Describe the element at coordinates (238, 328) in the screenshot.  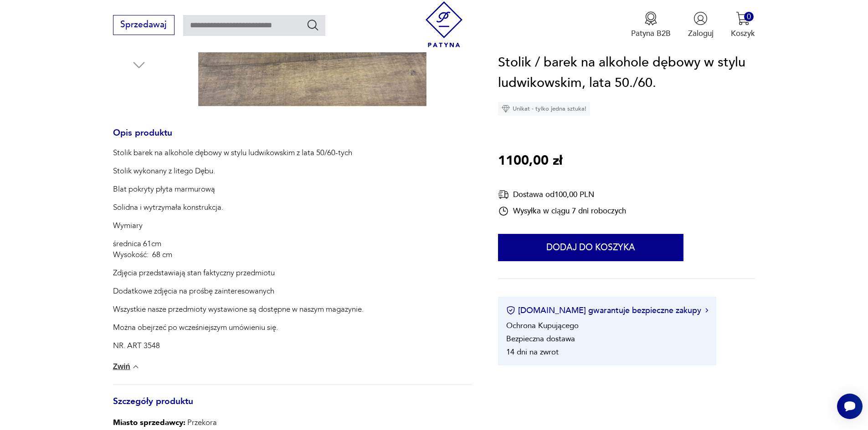
I see `p: Można obejrzeć po wcześniejszym umówieniu się.` at that location.